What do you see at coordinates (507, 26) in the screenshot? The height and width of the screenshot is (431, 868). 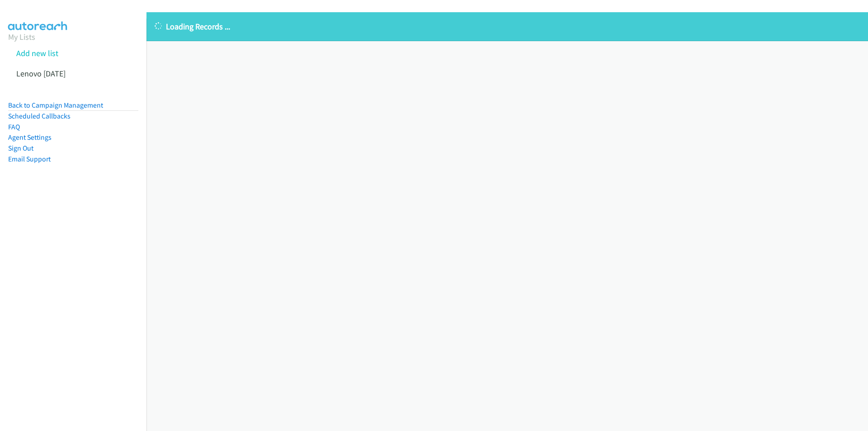 I see `p: Loading Records ...` at bounding box center [507, 26].